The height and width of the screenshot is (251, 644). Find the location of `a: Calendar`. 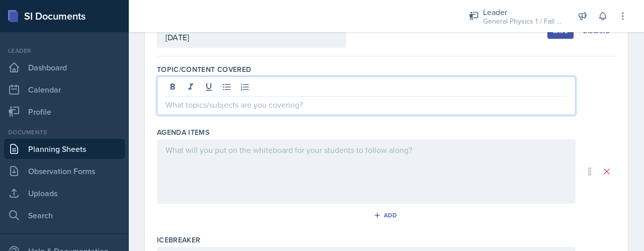

a: Calendar is located at coordinates (64, 89).